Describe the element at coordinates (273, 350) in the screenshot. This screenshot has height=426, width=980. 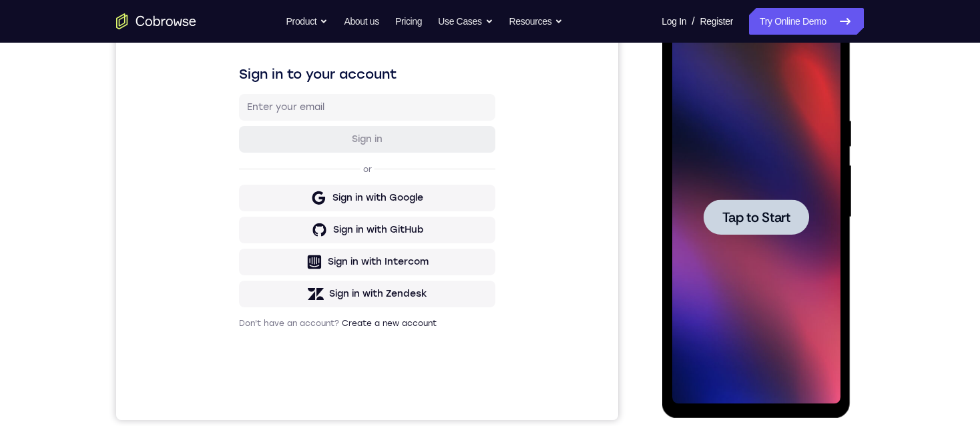
I see `a: Create a new account` at that location.